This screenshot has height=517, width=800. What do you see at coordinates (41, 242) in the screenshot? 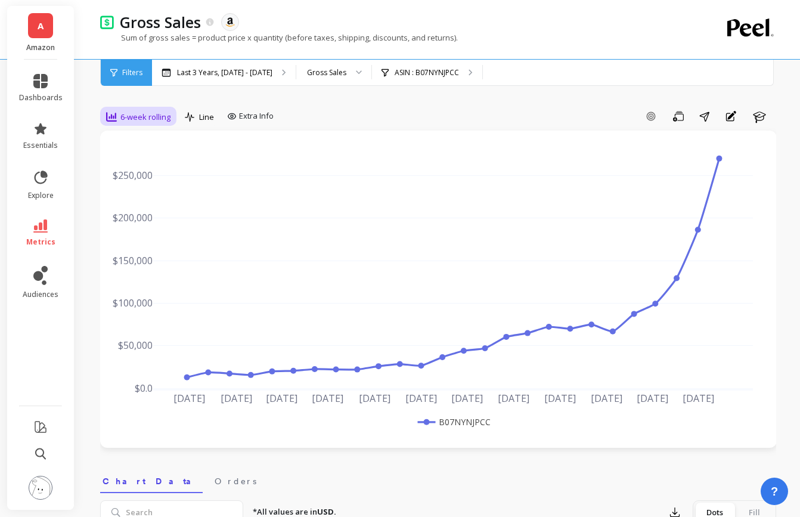
I see `span: metrics` at bounding box center [41, 242].